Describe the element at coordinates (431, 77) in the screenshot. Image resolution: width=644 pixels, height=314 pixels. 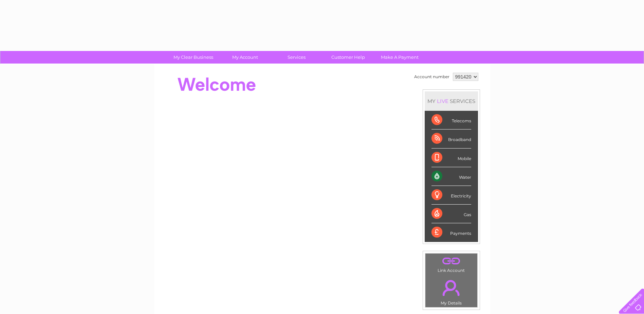
I see `td: Account number` at that location.